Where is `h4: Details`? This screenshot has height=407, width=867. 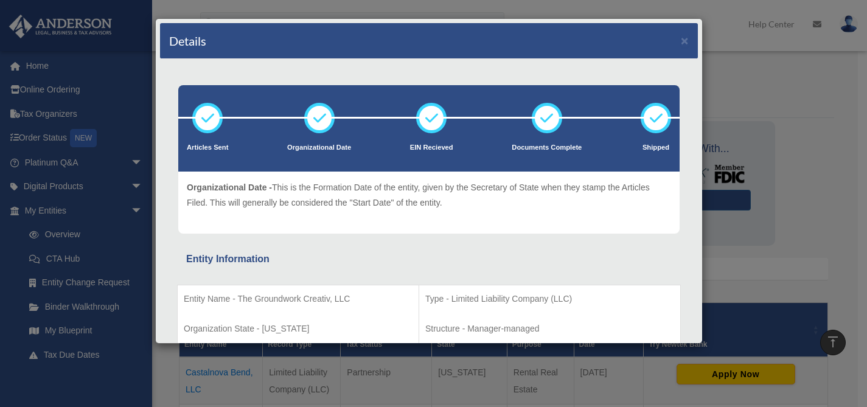 h4: Details is located at coordinates (187, 41).